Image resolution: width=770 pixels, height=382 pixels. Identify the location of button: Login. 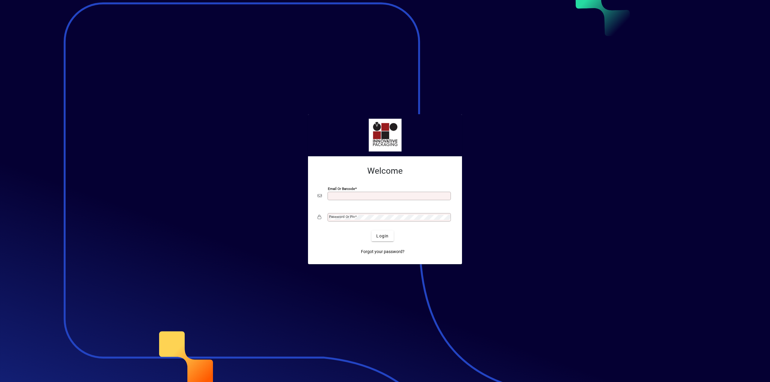
(382, 236).